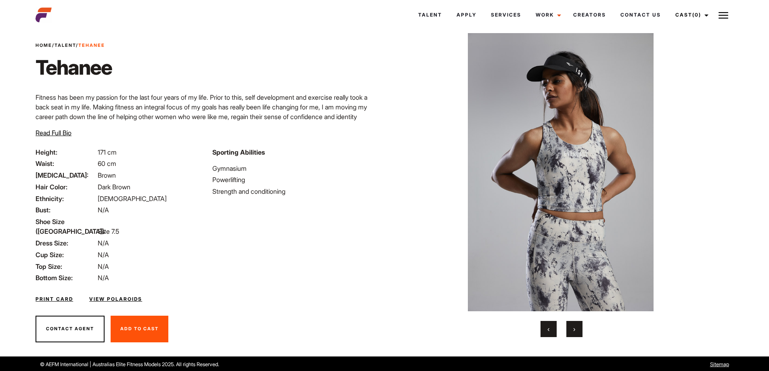  I want to click on span: Waist:, so click(66, 164).